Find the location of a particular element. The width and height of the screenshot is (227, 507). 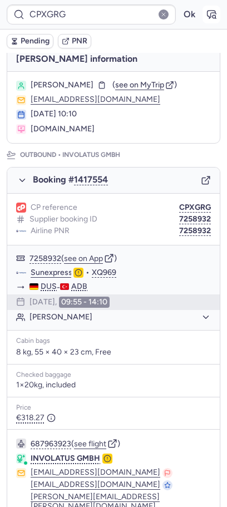

span: PNR is located at coordinates (80, 41).